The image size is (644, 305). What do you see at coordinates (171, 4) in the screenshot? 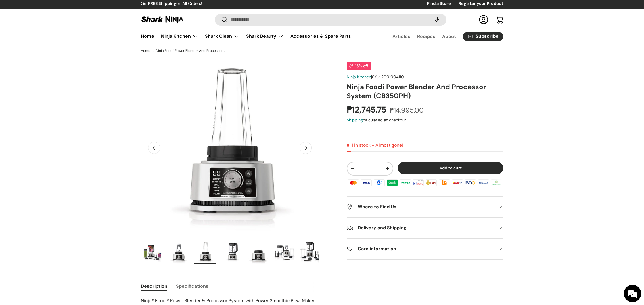
I see `p: Get on All Orders!` at bounding box center [171, 4].